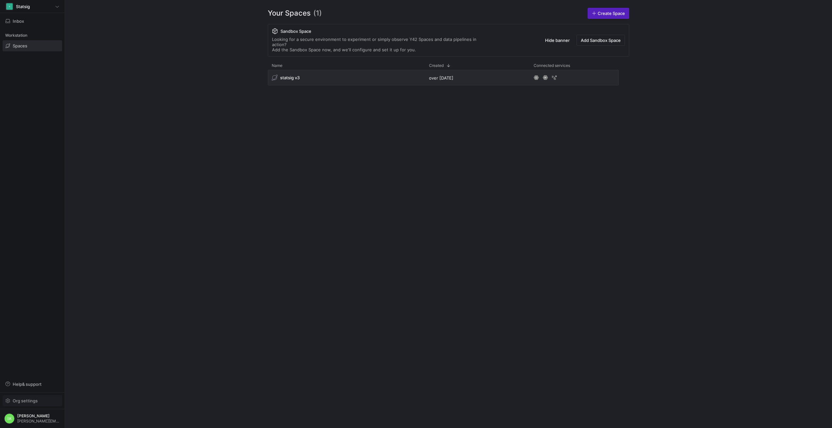  Describe the element at coordinates (558, 40) in the screenshot. I see `button: Hide banner` at that location.